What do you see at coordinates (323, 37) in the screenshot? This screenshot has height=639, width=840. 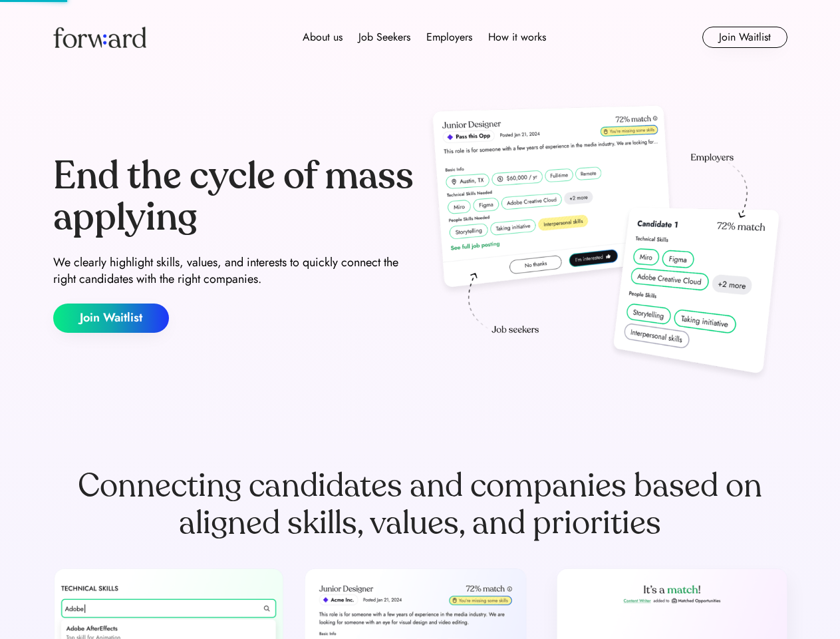 I see `div: About us` at bounding box center [323, 37].